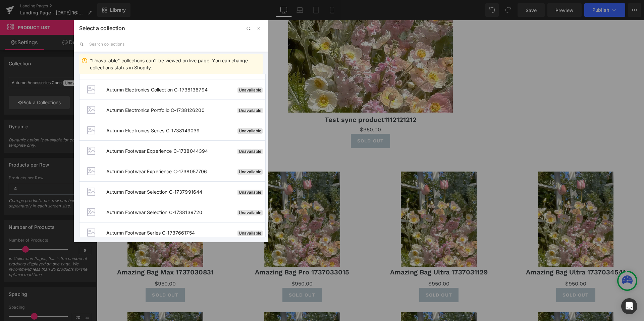 The image size is (644, 321). I want to click on div: "Unavailable" collections can't be viewed on live page. You can change collections status in Shop..., so click(175, 64).